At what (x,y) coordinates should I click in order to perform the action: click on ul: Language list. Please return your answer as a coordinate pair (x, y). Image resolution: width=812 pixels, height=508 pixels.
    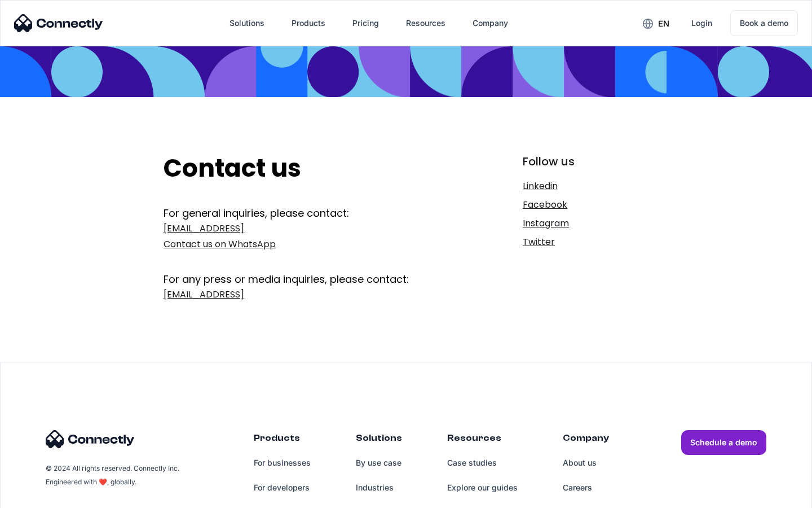
    Looking at the image, I should click on (45, 496).